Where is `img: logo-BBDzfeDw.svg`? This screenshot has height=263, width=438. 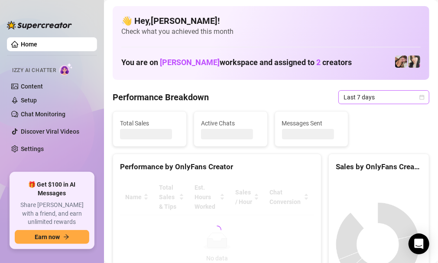 img: logo-BBDzfeDw.svg is located at coordinates (39, 25).